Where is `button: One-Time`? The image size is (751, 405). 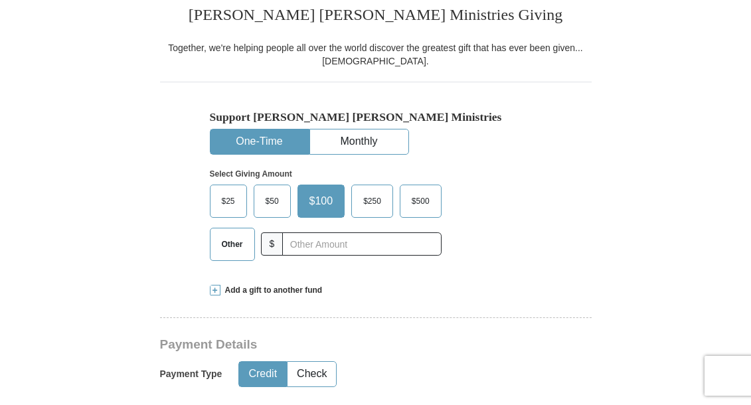 button: One-Time is located at coordinates (260, 141).